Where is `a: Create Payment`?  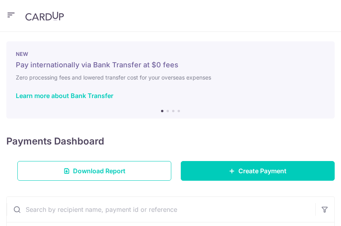
a: Create Payment is located at coordinates (258, 171).